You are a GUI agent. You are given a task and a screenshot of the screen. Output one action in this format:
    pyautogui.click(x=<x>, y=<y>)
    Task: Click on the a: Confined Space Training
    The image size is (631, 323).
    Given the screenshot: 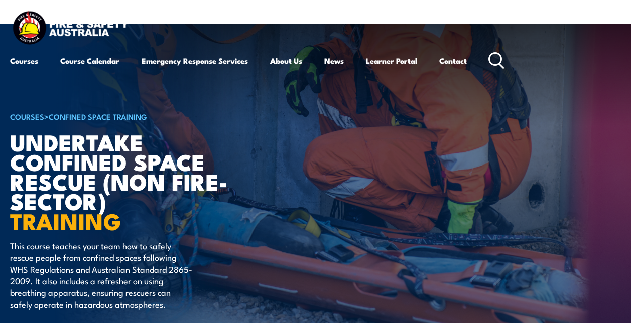 What is the action you would take?
    pyautogui.click(x=98, y=117)
    